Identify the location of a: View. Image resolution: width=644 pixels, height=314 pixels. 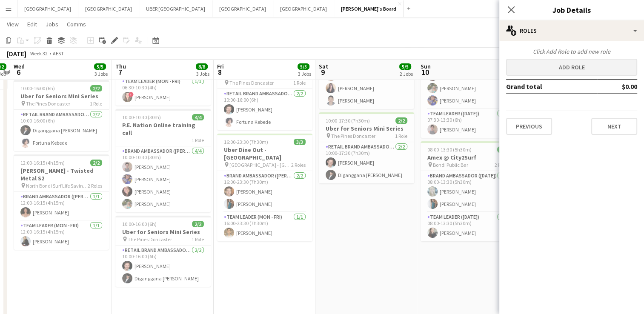
(12, 24).